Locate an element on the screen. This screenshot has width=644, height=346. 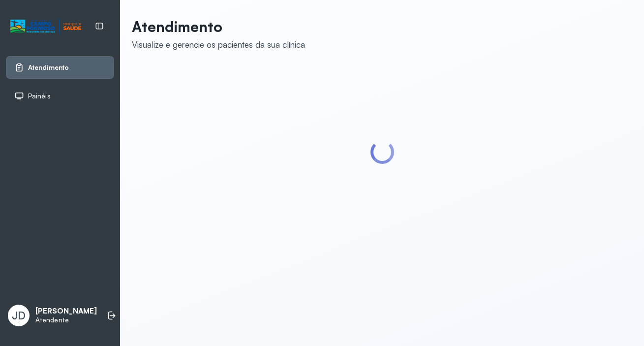
p: Atendimento is located at coordinates (218, 26).